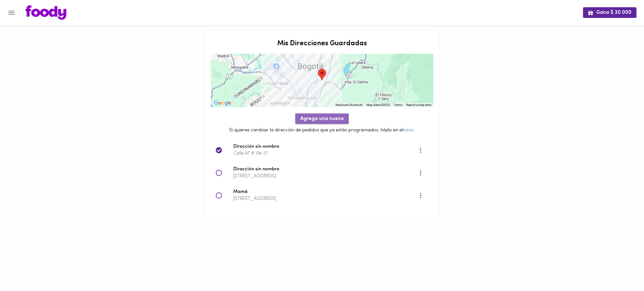 The image size is (644, 291). Describe the element at coordinates (322, 44) in the screenshot. I see `h2: Mis Direcciones Guardadas` at that location.